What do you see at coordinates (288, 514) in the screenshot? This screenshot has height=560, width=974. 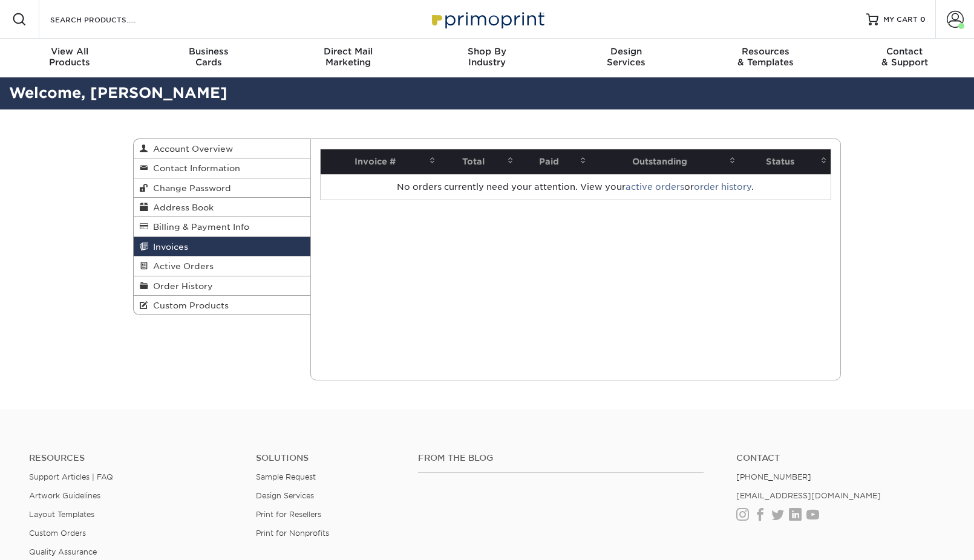 I see `a: Print for Resellers` at bounding box center [288, 514].